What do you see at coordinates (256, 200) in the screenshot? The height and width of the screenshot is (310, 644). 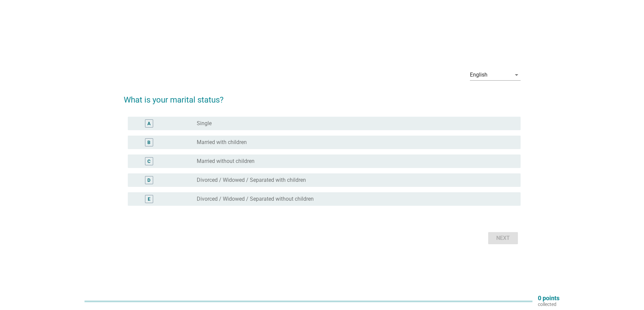 I see `label: Divorced / Widowed / Separated without children` at bounding box center [256, 200].